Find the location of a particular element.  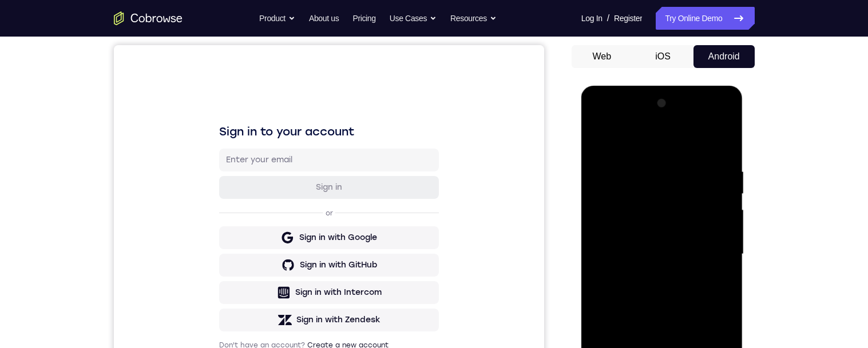

button: Use Cases is located at coordinates (413, 18).